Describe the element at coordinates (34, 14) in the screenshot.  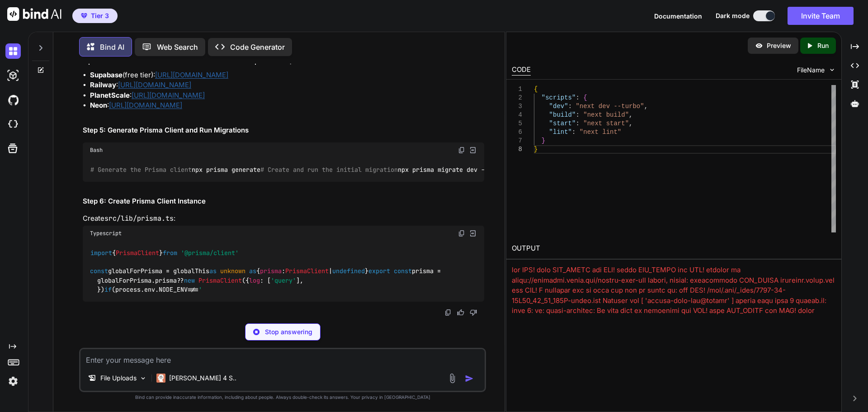
I see `img: Bind AI` at that location.